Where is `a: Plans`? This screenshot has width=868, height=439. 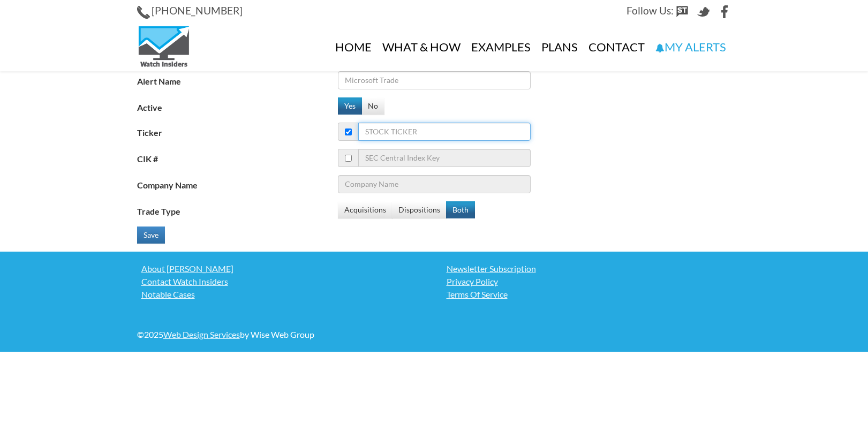 a: Plans is located at coordinates (560, 47).